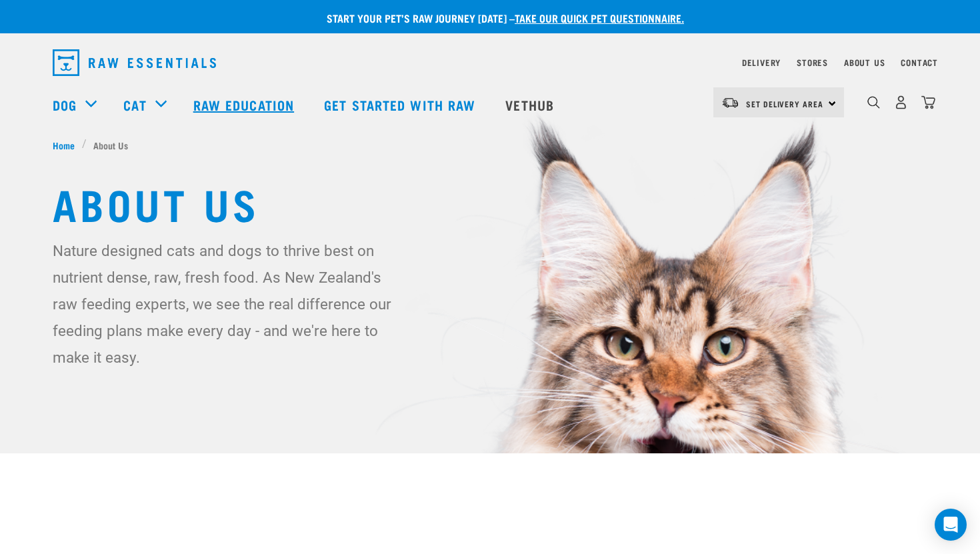  What do you see at coordinates (63, 144) in the screenshot?
I see `span: Home` at bounding box center [63, 144].